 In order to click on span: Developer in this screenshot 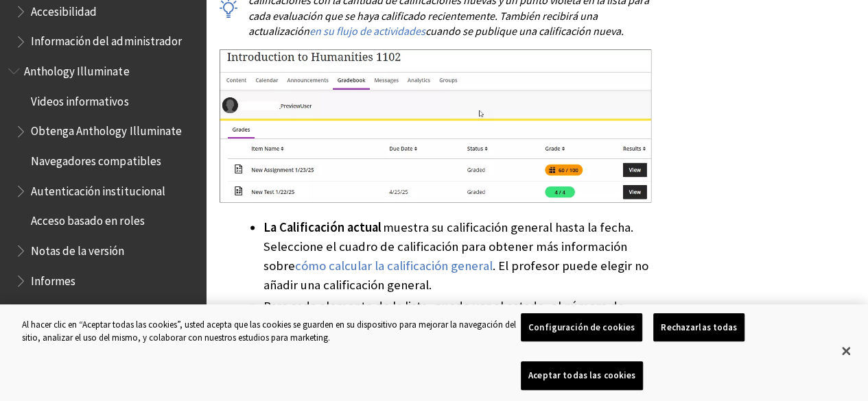, I will do `click(57, 308)`.